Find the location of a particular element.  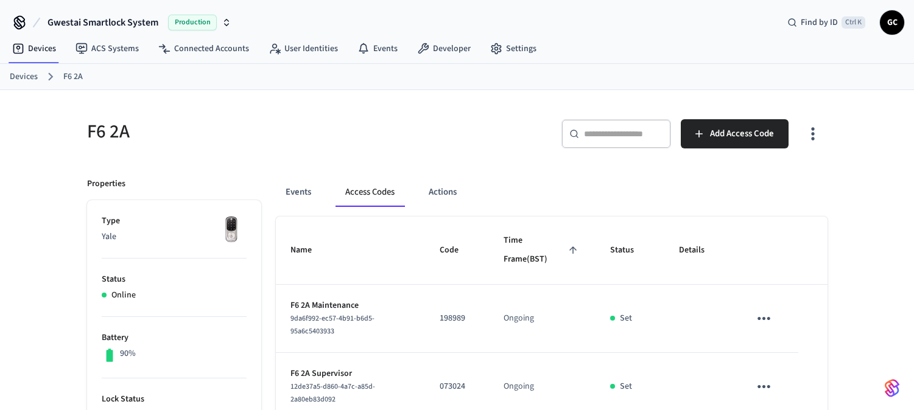

h5: F6 2A is located at coordinates (269, 132).